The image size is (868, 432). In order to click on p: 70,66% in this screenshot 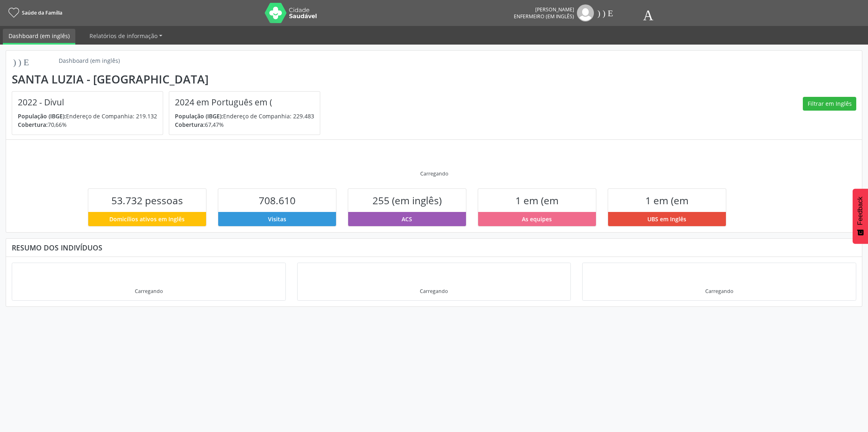, I will do `click(87, 125)`.